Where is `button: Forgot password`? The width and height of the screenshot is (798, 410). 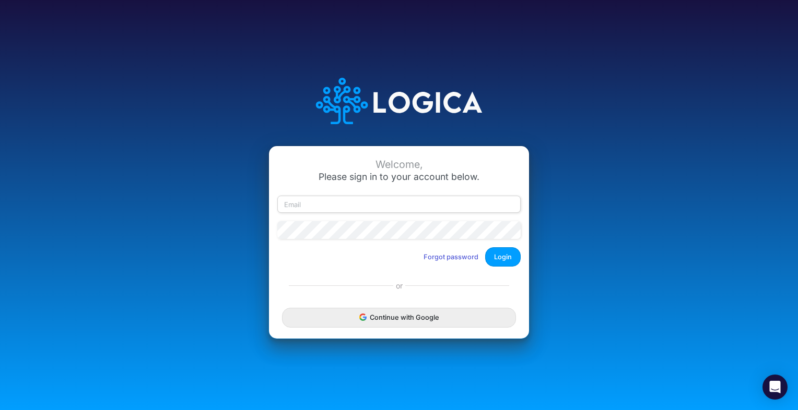 button: Forgot password is located at coordinates (450, 257).